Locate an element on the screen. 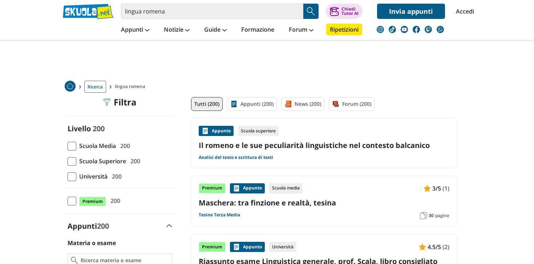  img: tiktok is located at coordinates (392, 29).